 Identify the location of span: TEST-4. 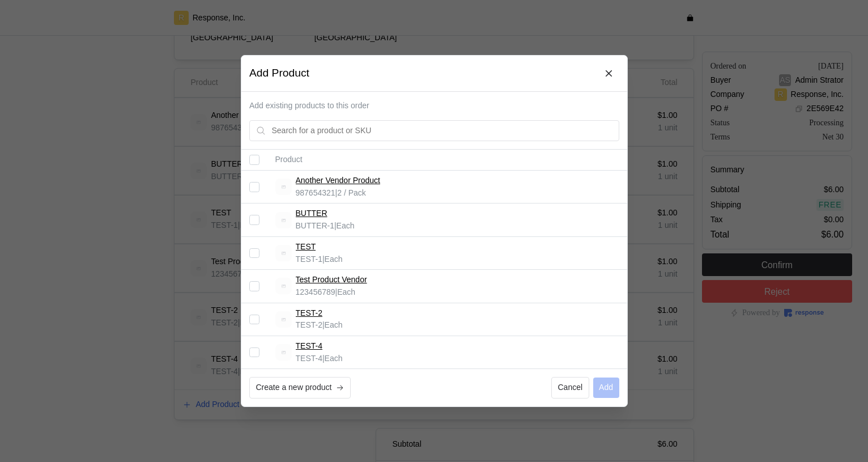
(308, 359).